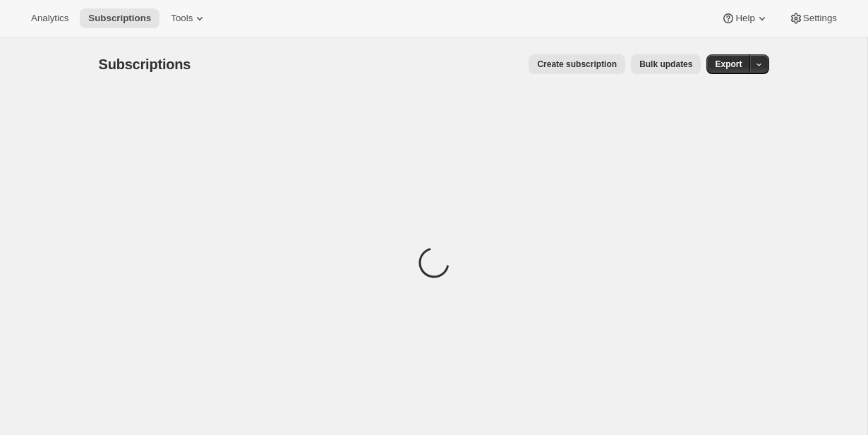 The width and height of the screenshot is (868, 435). I want to click on button: Settings, so click(813, 18).